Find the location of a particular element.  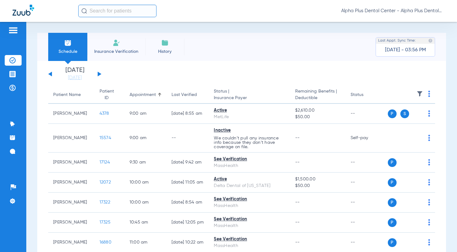

img: History is located at coordinates (165, 43).